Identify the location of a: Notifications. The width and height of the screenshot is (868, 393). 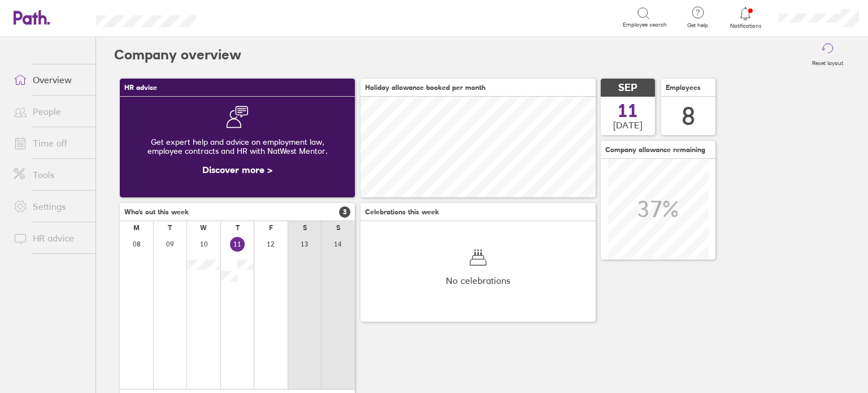
(745, 17).